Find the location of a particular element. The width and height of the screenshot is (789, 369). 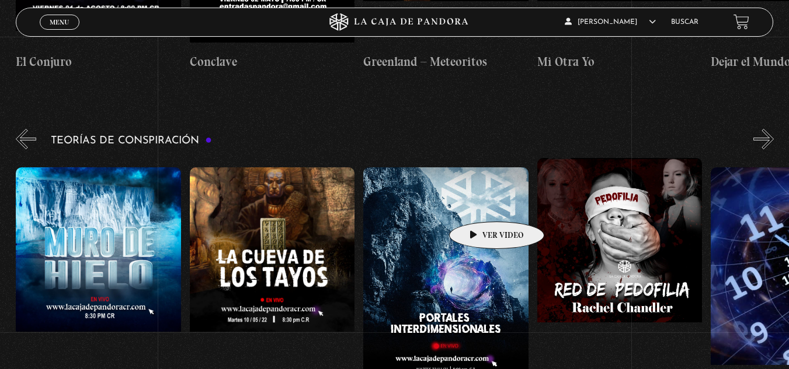

h4: Greenland – Meteoritos is located at coordinates (445, 62).